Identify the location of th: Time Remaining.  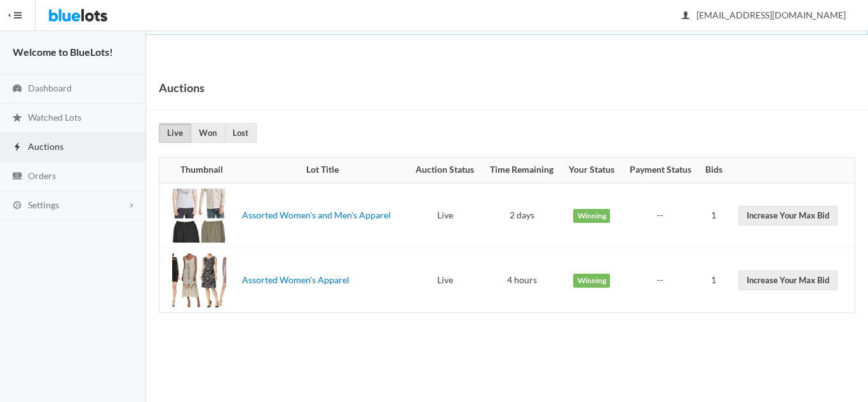
(522, 170).